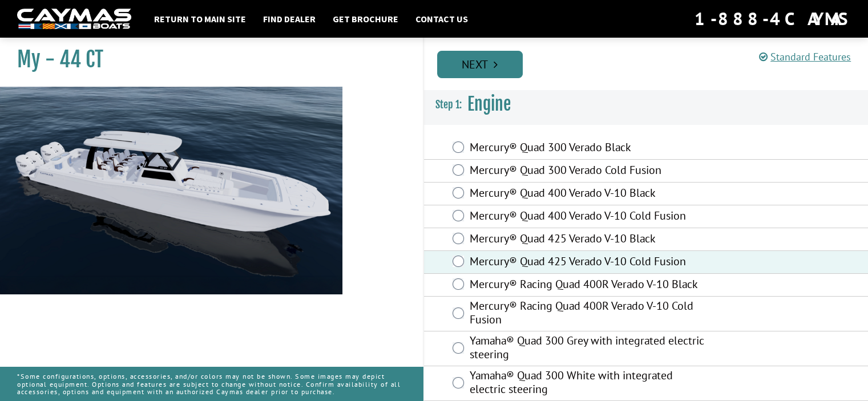 Image resolution: width=868 pixels, height=401 pixels. What do you see at coordinates (589, 314) in the screenshot?
I see `label: Mercury® Racing Quad 400R Verado V-10 Cold Fusion` at bounding box center [589, 314].